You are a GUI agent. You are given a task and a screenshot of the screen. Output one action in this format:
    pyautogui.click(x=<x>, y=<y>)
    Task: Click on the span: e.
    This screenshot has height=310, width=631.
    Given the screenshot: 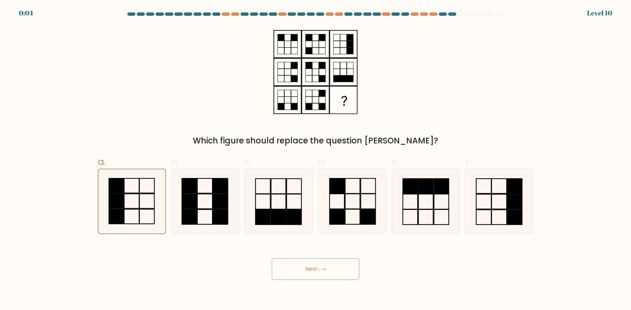 What is the action you would take?
    pyautogui.click(x=396, y=162)
    